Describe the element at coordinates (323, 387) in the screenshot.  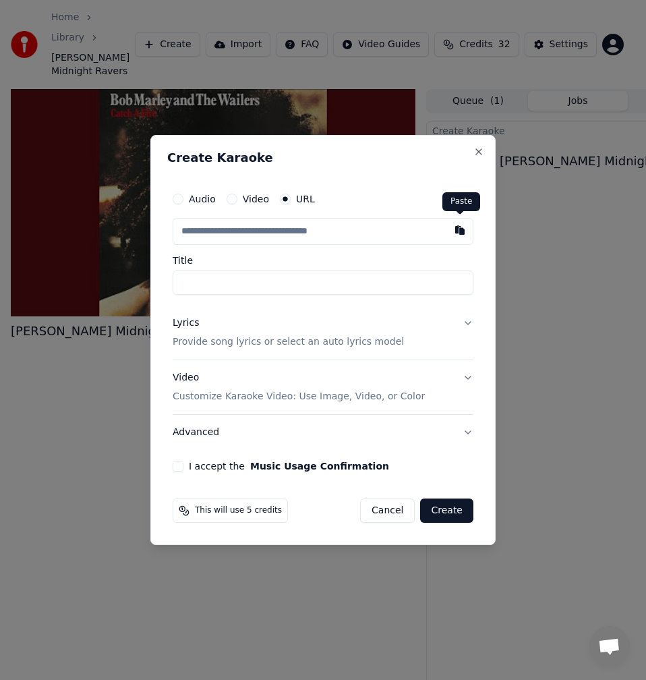
I see `button: VideoCustomize Karaoke Video: Use Image, Video, or Color` at that location.